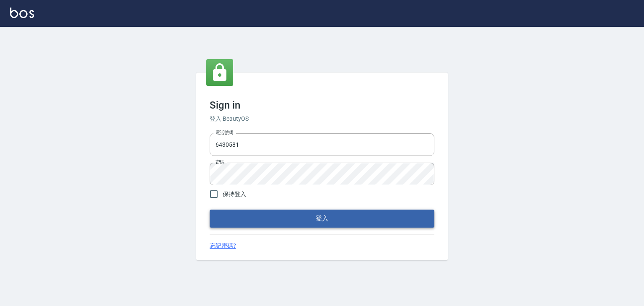  I want to click on label: 電話號碼, so click(224, 133).